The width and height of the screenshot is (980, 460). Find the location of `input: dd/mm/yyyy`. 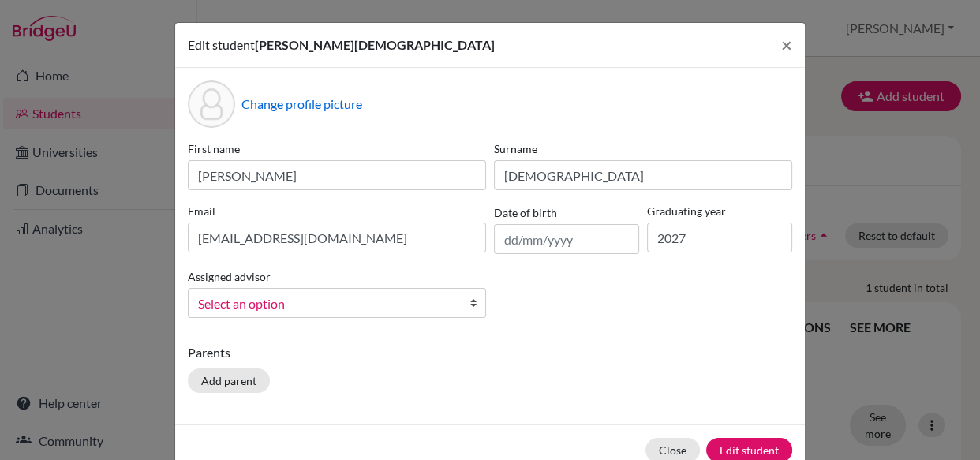

input: dd/mm/yyyy is located at coordinates (567, 239).